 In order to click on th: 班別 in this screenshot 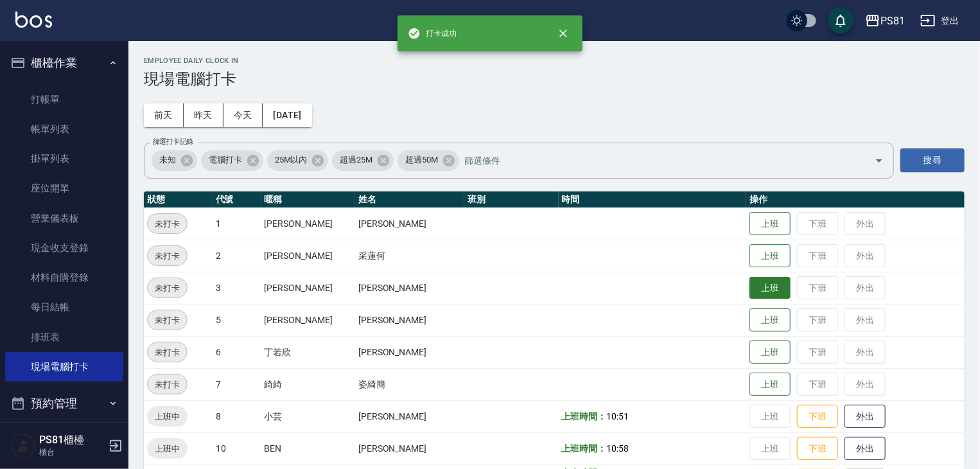, I will do `click(511, 200)`.